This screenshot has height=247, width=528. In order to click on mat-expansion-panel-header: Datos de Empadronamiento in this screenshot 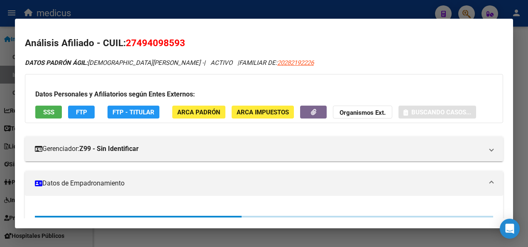, I will do `click(264, 183)`.